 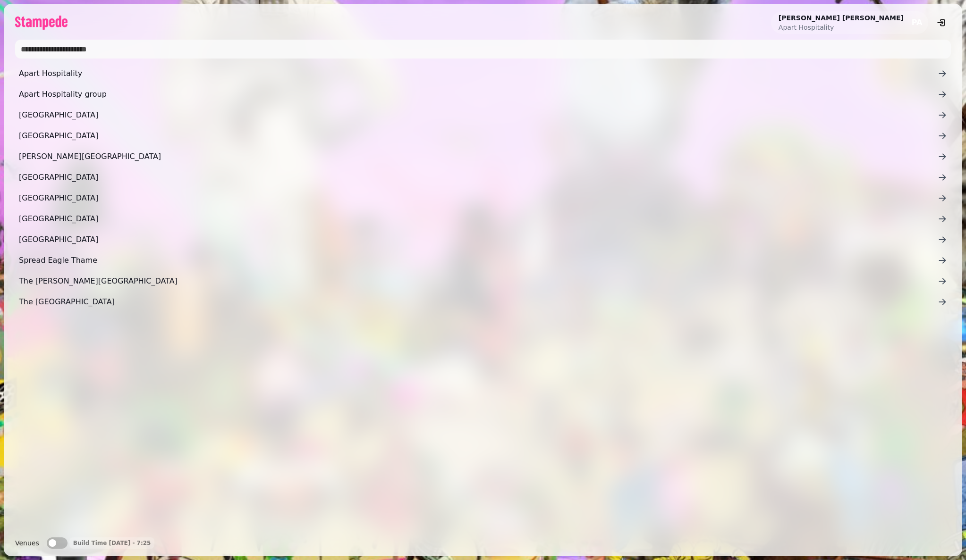 I want to click on p: Apart Hospitality, so click(x=841, y=27).